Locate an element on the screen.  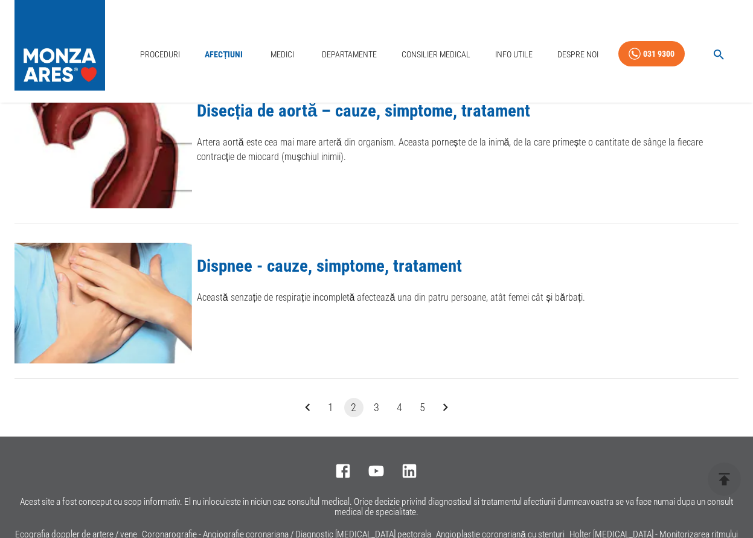
a: Despre Noi is located at coordinates (578, 54).